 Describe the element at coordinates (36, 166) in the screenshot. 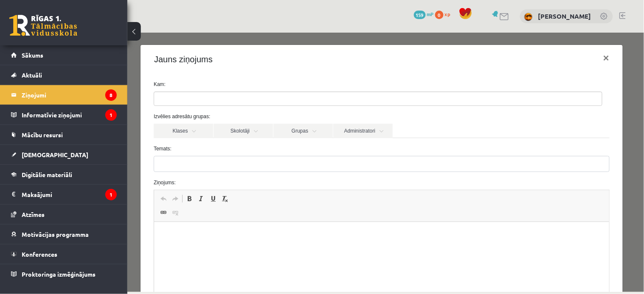

I see `a: Undo (Ctrl+Z)` at that location.